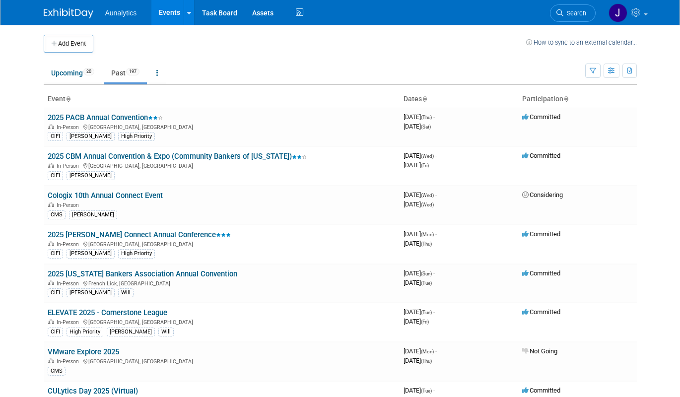  Describe the element at coordinates (166, 332) in the screenshot. I see `div: Will` at that location.